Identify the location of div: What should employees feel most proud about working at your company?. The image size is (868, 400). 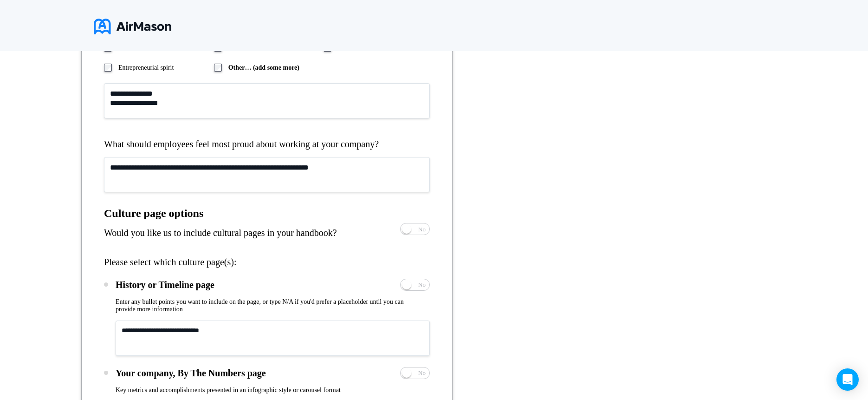
(267, 144).